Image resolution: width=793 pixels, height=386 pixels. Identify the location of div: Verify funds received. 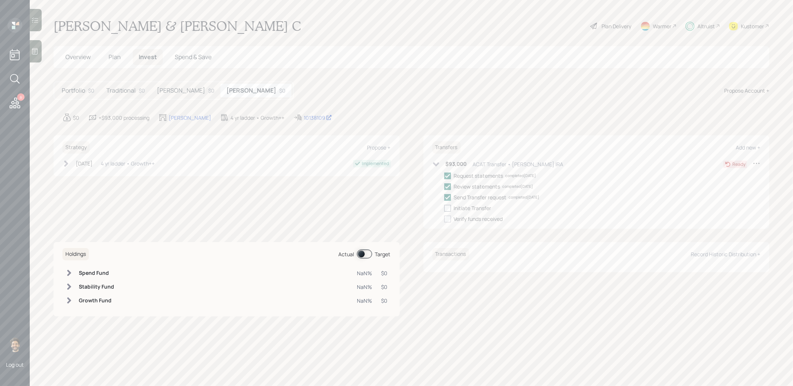
(479, 219).